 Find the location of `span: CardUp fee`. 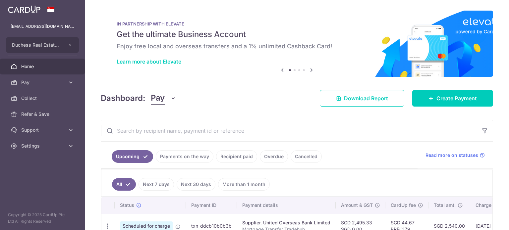

span: CardUp fee is located at coordinates (403, 205).